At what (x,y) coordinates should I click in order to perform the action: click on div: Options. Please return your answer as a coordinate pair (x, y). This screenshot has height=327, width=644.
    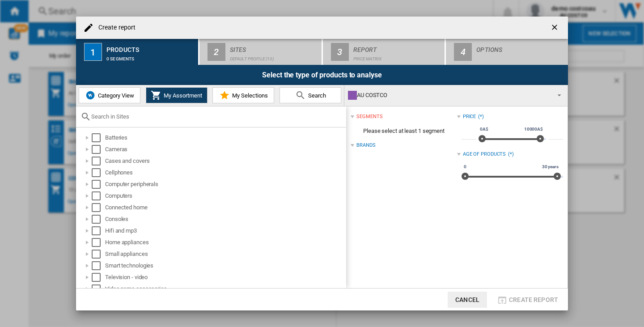
    Looking at the image, I should click on (521, 47).